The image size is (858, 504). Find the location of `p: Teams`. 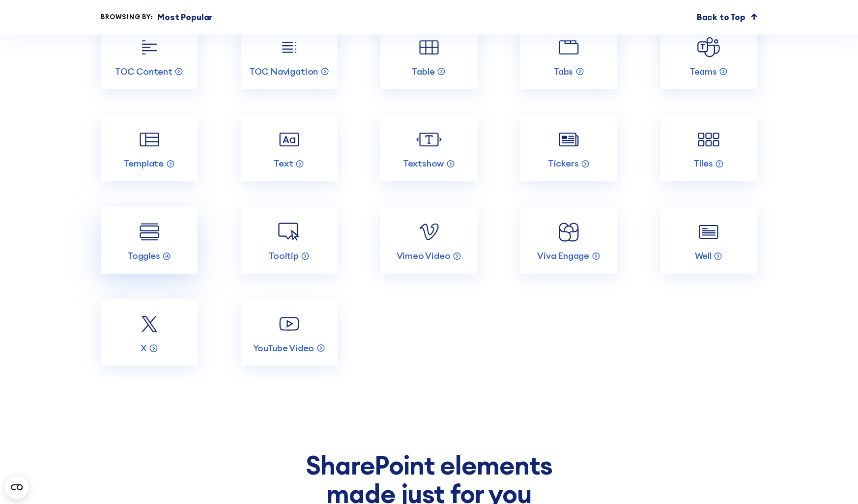

p: Teams is located at coordinates (703, 72).